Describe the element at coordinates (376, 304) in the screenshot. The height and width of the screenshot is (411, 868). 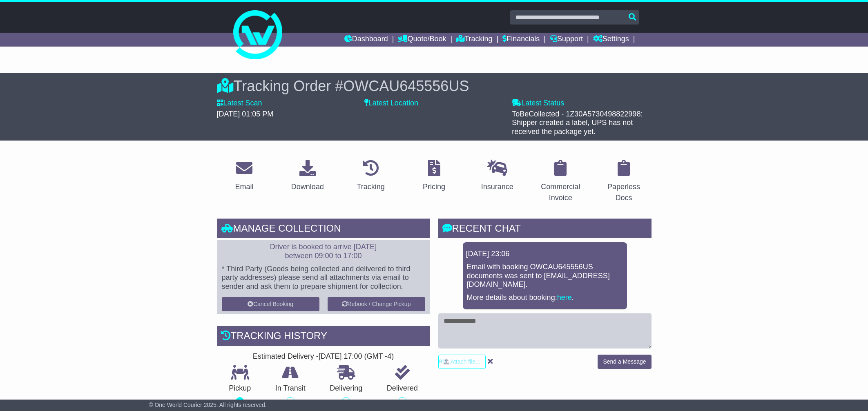
I see `button: Rebook / Change Pickup` at that location.